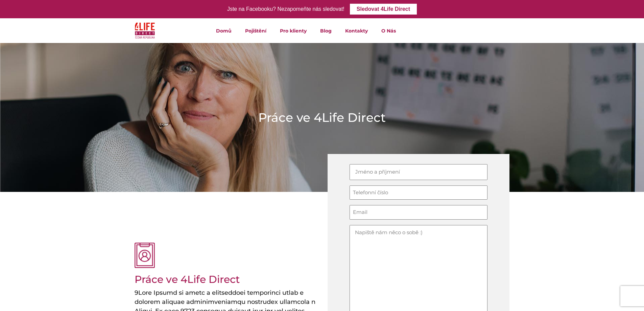  What do you see at coordinates (145, 256) in the screenshot?
I see `img: osobní profil růžová ikona` at bounding box center [145, 256].